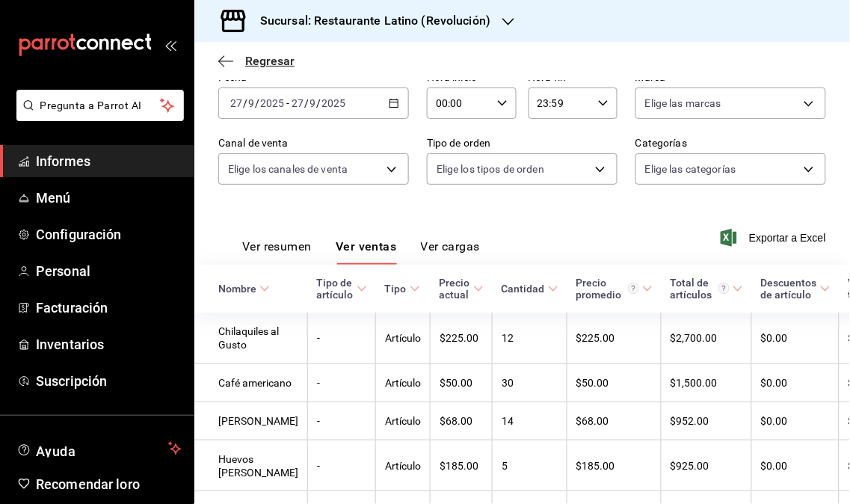  Describe the element at coordinates (244, 289) in the screenshot. I see `span: Nombre` at that location.